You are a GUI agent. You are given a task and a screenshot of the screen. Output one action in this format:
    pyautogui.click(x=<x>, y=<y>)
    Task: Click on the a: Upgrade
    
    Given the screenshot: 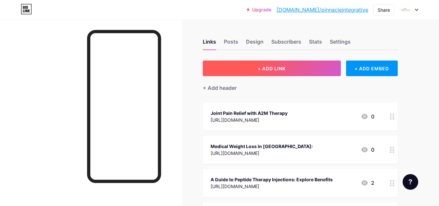 What is the action you would take?
    pyautogui.click(x=259, y=10)
    